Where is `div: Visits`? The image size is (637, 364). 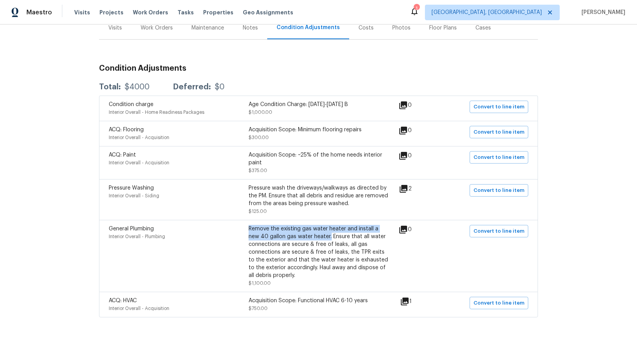
div: Visits is located at coordinates (115, 28).